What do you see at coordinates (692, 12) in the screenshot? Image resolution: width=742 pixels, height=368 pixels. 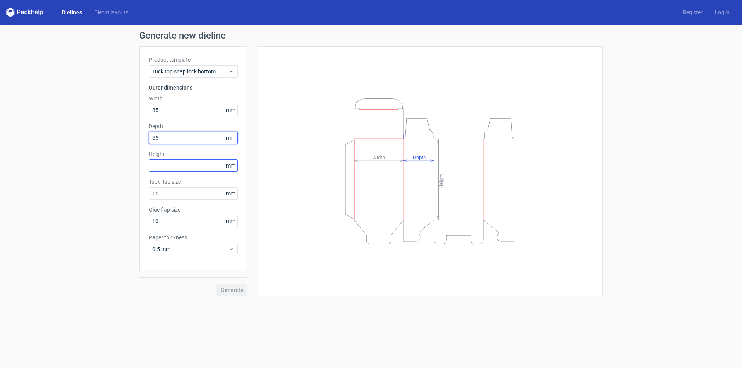 I see `a: Register` at bounding box center [692, 12].